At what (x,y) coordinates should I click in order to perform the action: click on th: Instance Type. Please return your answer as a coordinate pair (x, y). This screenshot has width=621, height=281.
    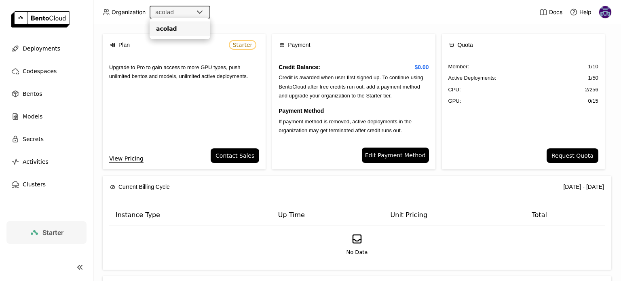
    Looking at the image, I should click on (190, 215).